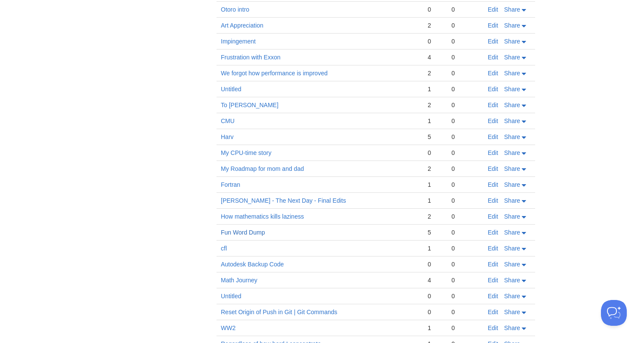 The image size is (644, 343). I want to click on a: Fortran, so click(230, 184).